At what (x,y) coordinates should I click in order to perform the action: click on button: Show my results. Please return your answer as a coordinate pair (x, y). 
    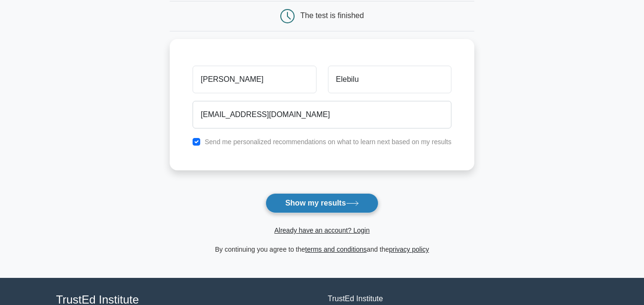
    Looking at the image, I should click on (322, 203).